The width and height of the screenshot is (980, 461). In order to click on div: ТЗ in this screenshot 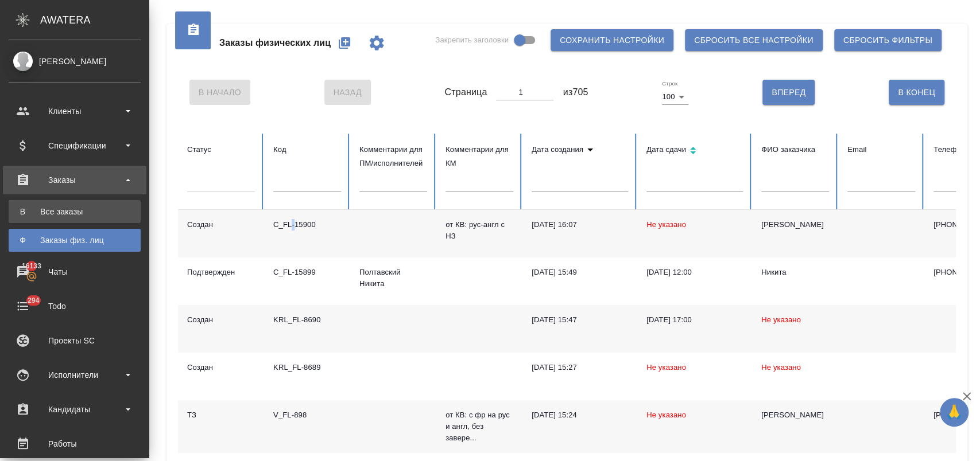, I will do `click(221, 416)`.